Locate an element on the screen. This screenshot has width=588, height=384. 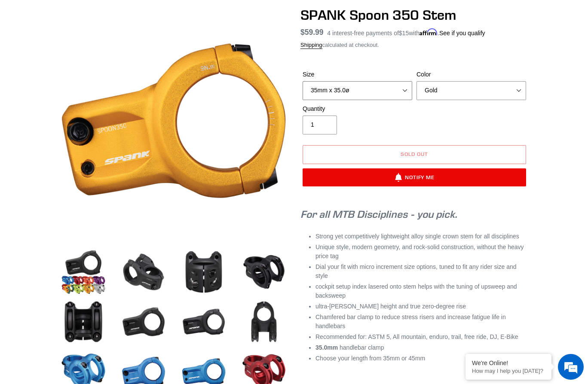
span: Sold out is located at coordinates (415, 154).